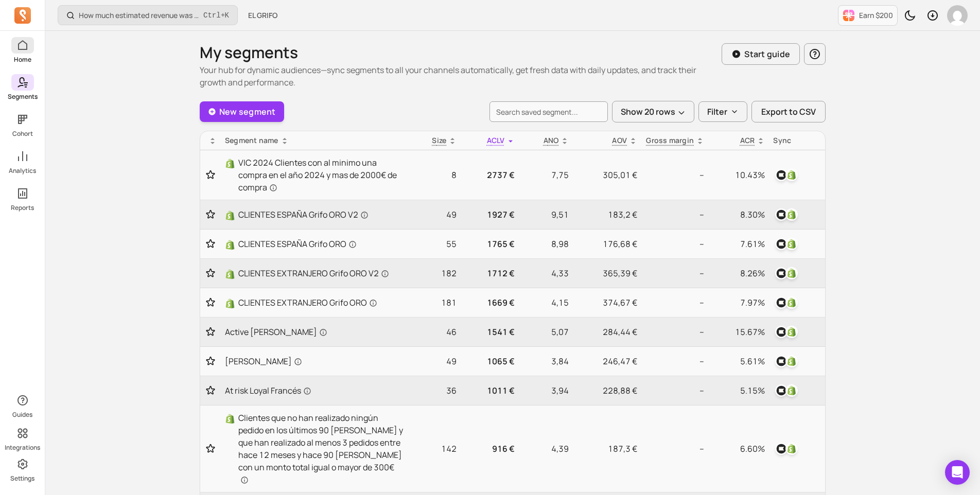  I want to click on p: 7.97%, so click(739, 302).